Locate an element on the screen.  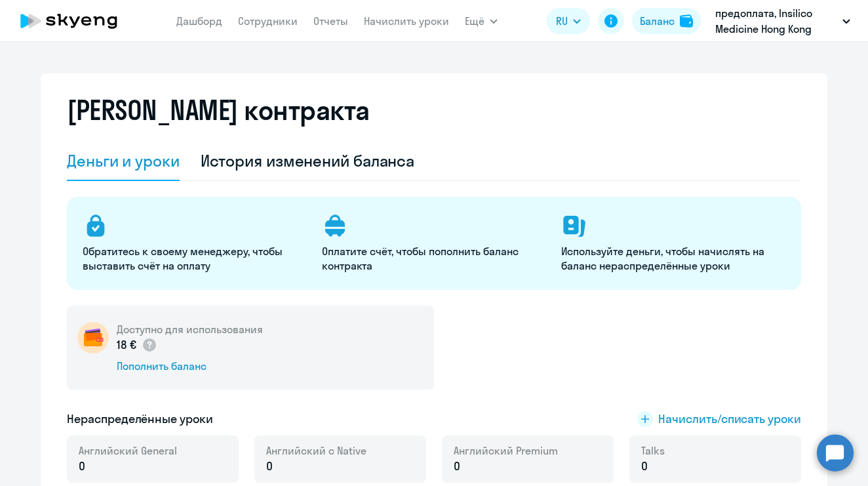
div: История изменений баланса is located at coordinates (307, 161).